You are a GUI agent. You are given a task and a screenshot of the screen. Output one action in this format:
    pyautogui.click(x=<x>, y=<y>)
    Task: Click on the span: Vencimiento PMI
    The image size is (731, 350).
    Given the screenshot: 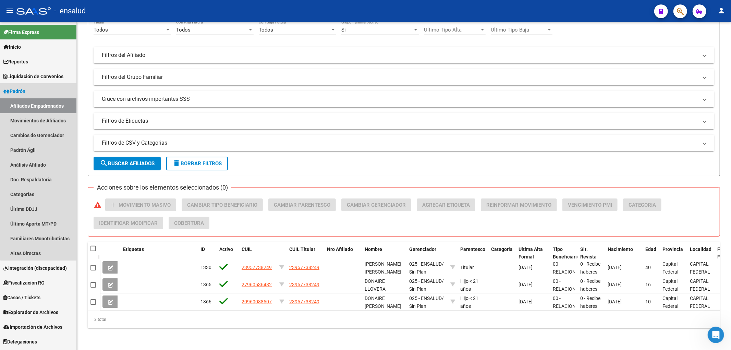 What is the action you would take?
    pyautogui.click(x=590, y=205)
    